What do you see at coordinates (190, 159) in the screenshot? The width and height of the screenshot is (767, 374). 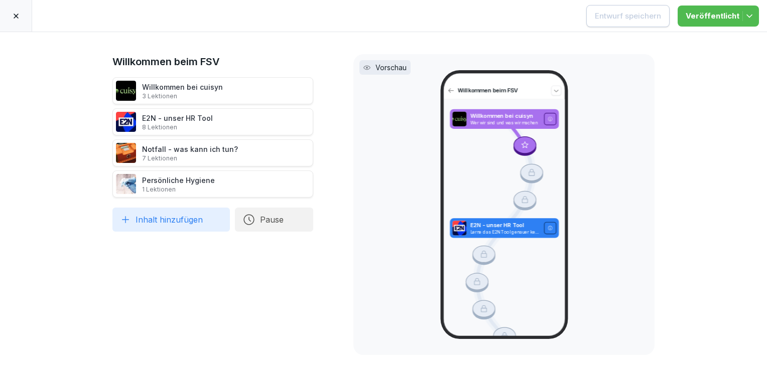 I see `p: 7 Lektionen` at bounding box center [190, 159].